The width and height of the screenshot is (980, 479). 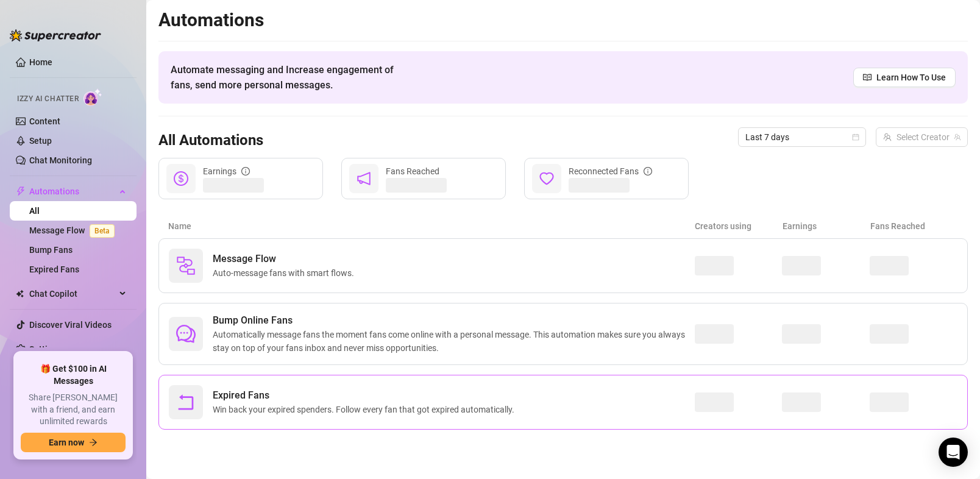 What do you see at coordinates (45, 121) in the screenshot?
I see `a: Content` at bounding box center [45, 121].